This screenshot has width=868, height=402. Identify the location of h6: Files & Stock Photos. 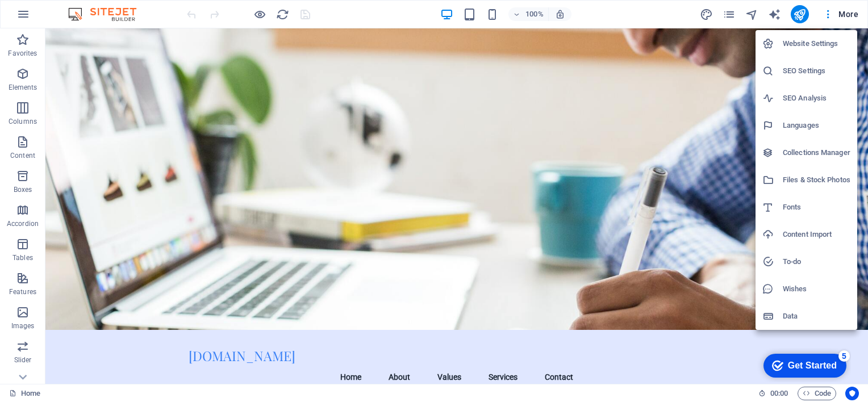
(816, 180).